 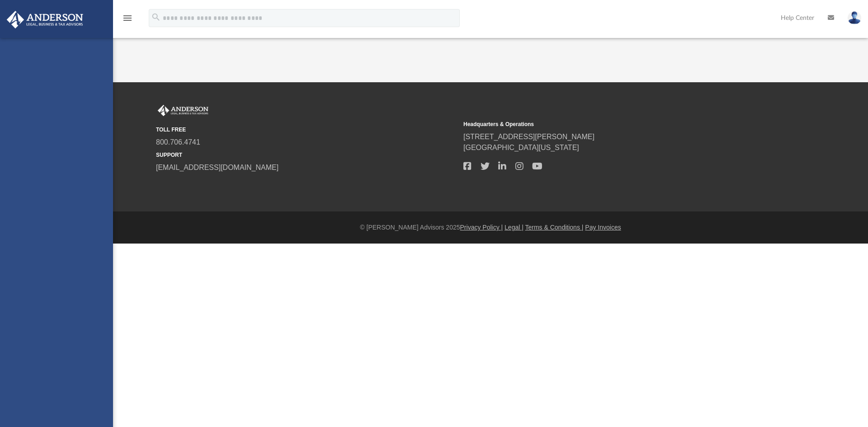 What do you see at coordinates (481, 227) in the screenshot?
I see `a: Privacy Policy |` at bounding box center [481, 227].